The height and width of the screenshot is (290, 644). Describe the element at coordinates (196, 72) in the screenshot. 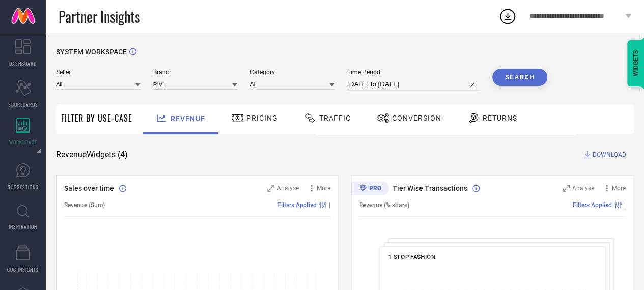

I see `span: Brand` at that location.